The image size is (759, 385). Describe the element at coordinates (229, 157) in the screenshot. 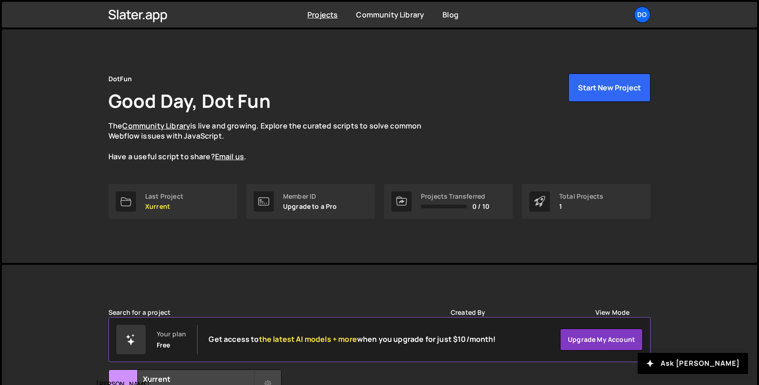

I see `a: Email us` at that location.